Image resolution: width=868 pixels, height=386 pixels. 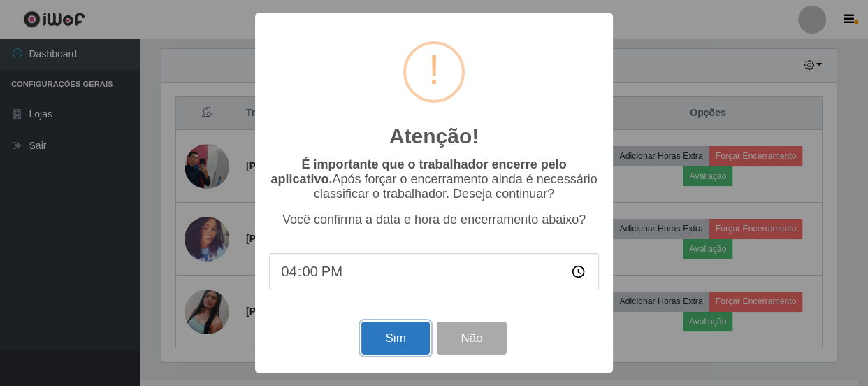 What do you see at coordinates (418, 171) in the screenshot?
I see `b: É importante que o trabalhador encerre pelo aplicativo.` at bounding box center [418, 171].